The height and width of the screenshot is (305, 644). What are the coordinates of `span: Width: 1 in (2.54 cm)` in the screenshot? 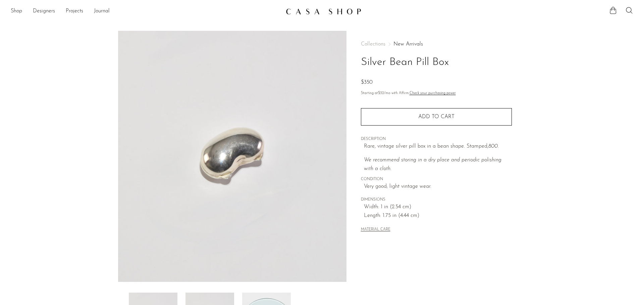 It's located at (437, 207).